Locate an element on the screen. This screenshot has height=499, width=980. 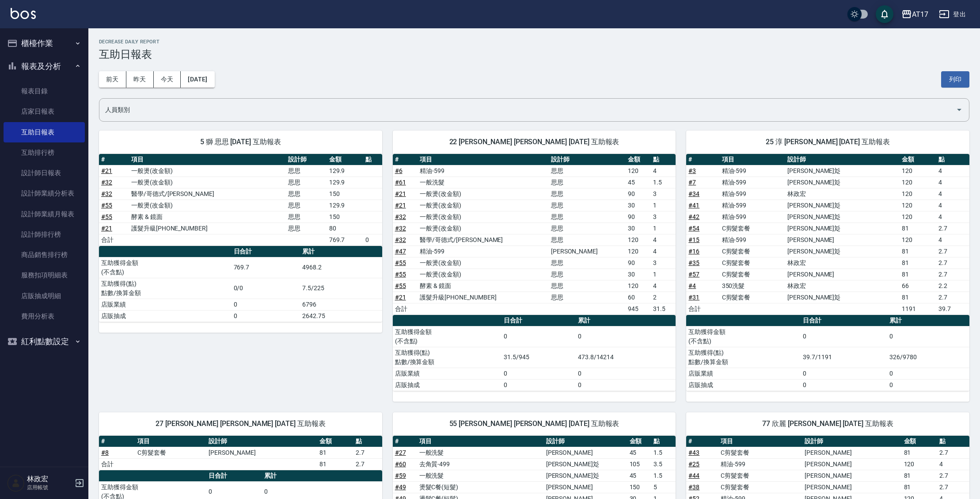
td: 互助獲得金額 (不含點) is located at coordinates (447, 336).